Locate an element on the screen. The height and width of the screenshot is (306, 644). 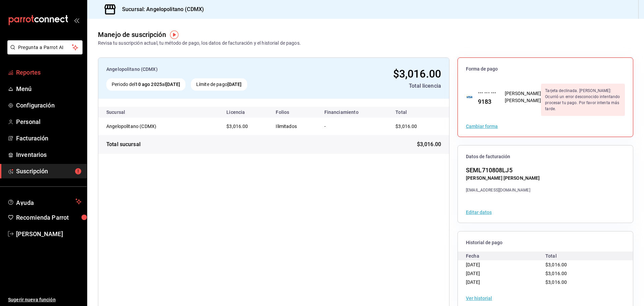
div: Límite de pago is located at coordinates (219, 84).